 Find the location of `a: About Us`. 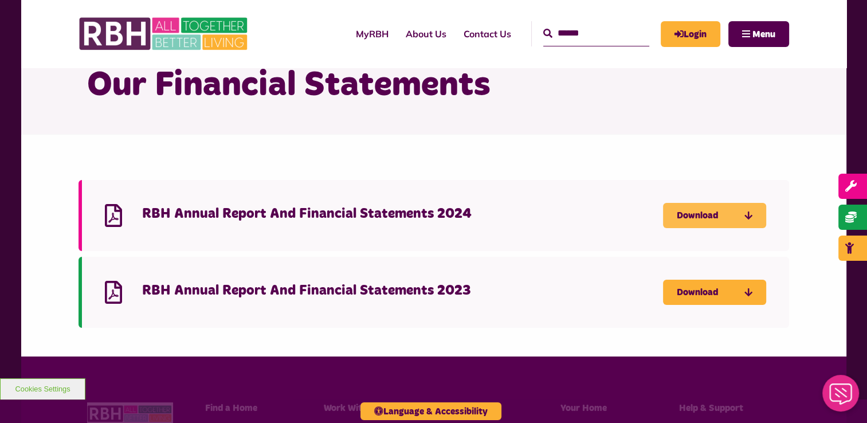

a: About Us is located at coordinates (426, 34).